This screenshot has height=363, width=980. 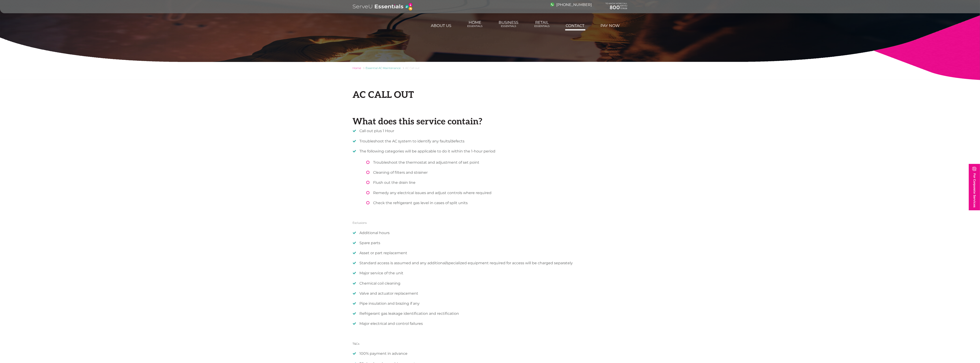 I want to click on div: TO KNOW MORE CALL SERVEU, so click(x=617, y=7).